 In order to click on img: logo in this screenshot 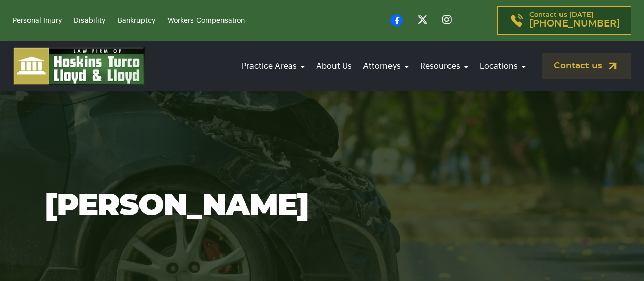, I will do `click(79, 66)`.